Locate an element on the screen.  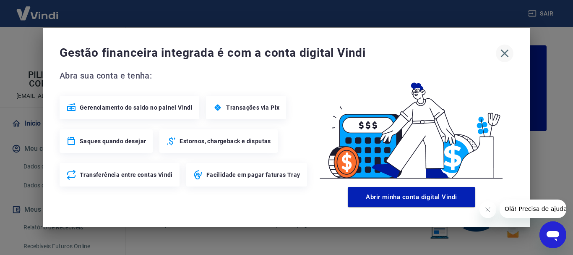
span: Transferência entre contas Vindi is located at coordinates (126, 175).